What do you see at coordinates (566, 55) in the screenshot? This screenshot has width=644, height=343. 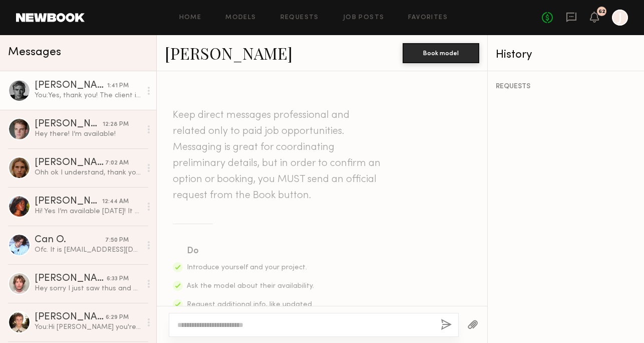 I see `div: History` at bounding box center [566, 55].